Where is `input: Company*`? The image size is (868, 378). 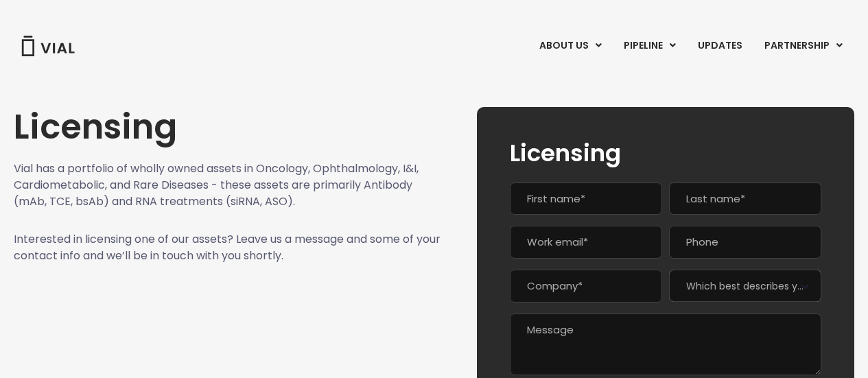
input: Company* is located at coordinates (586, 286).